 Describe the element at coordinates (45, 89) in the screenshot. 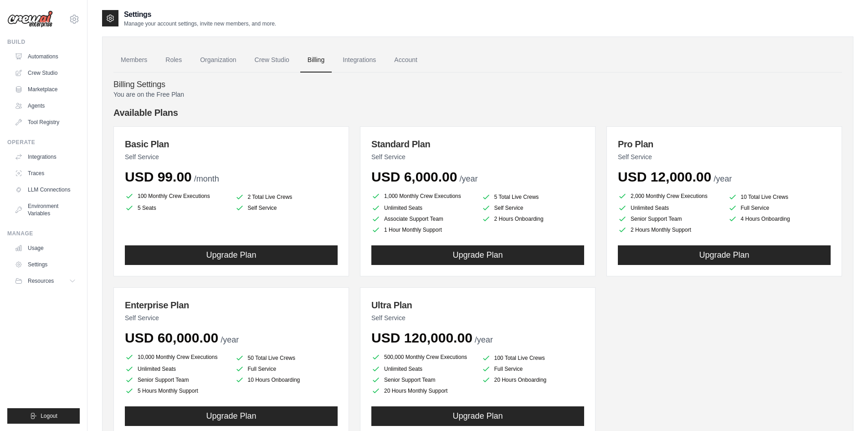

I see `a: Marketplace` at that location.